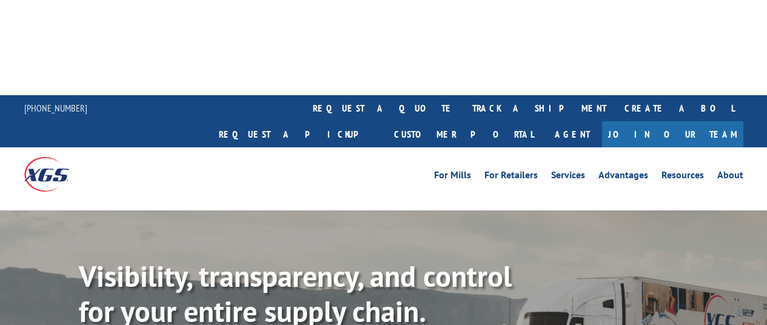 This screenshot has height=325, width=767. Describe the element at coordinates (573, 134) in the screenshot. I see `a: Agent` at that location.